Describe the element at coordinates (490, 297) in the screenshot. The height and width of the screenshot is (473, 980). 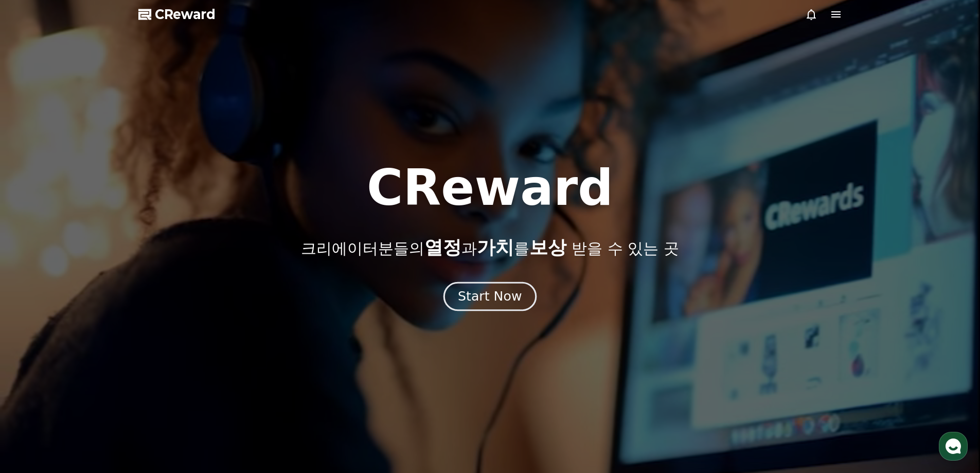
I see `a: Start Now` at that location.